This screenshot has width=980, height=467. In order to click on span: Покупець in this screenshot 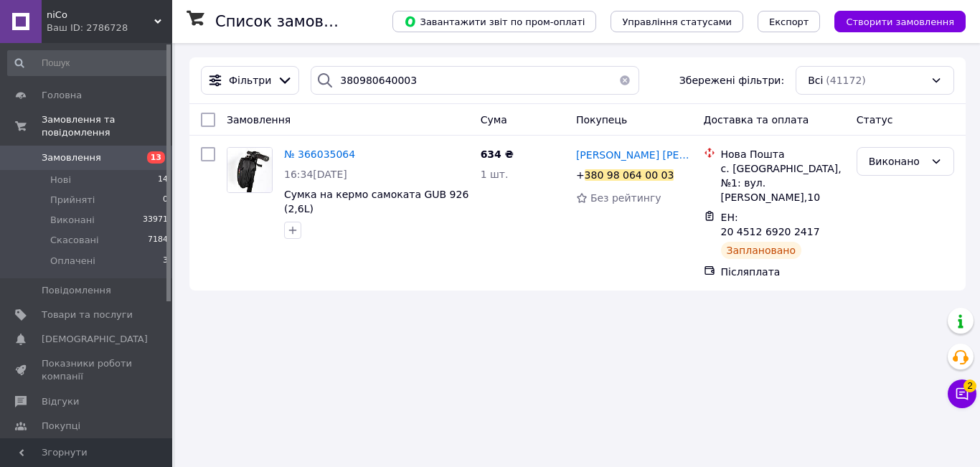, I will do `click(601, 120)`.